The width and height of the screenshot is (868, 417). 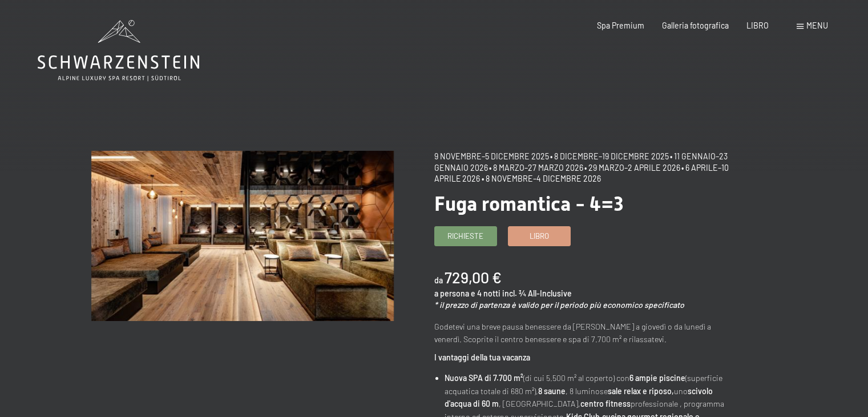 What do you see at coordinates (473, 277) in the screenshot?
I see `font: 729,00 €` at bounding box center [473, 277].